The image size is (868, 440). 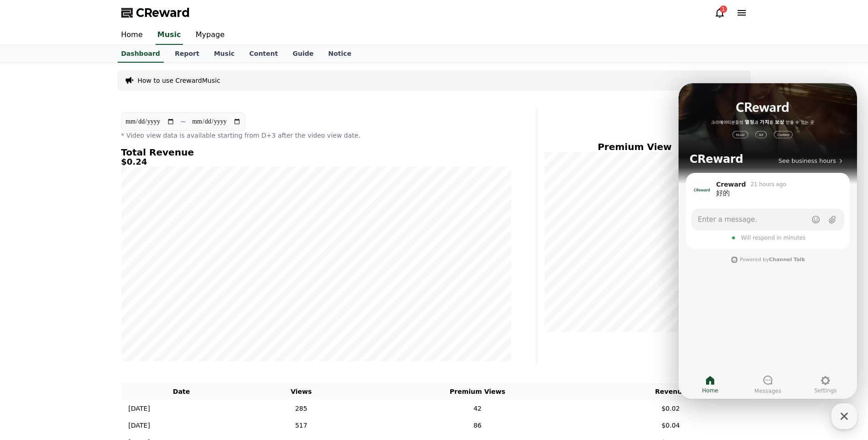 I want to click on td: 86, so click(x=477, y=426).